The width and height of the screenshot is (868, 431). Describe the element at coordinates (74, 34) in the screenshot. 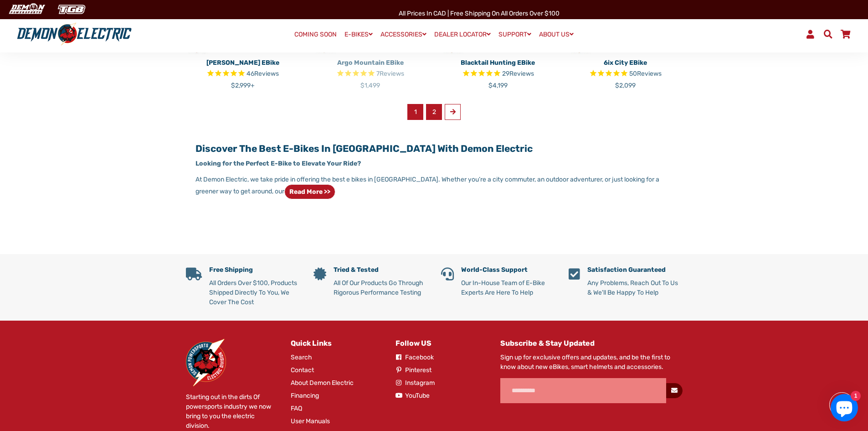

I see `img: Demon Electric logo` at that location.